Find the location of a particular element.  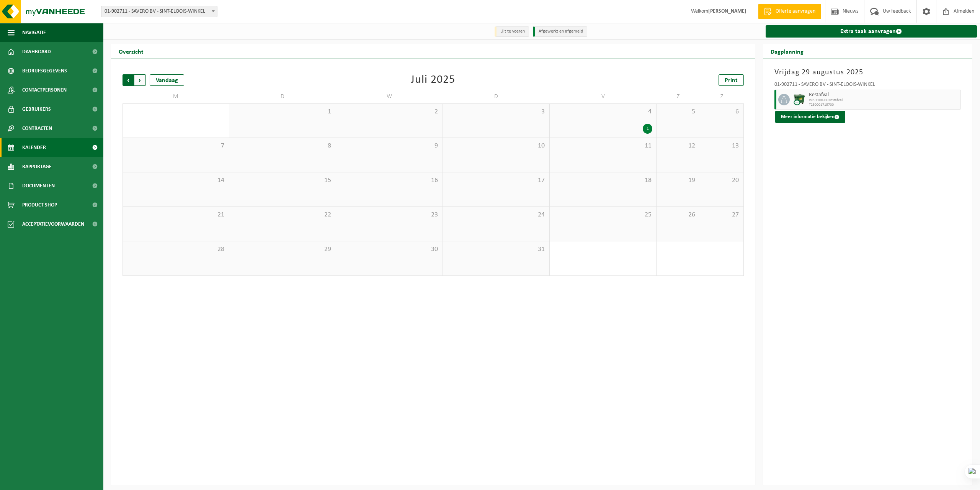

span: WB-1100-CU restafval is located at coordinates (883, 100).